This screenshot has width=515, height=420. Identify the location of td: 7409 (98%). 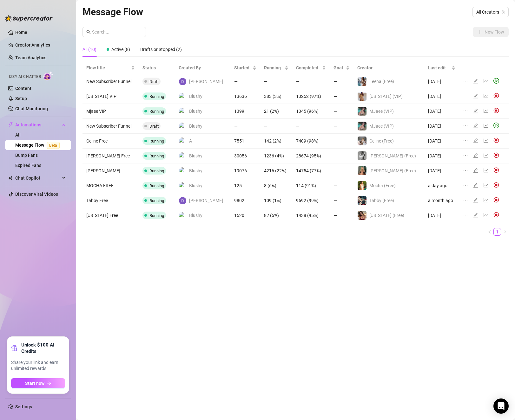
(311, 141).